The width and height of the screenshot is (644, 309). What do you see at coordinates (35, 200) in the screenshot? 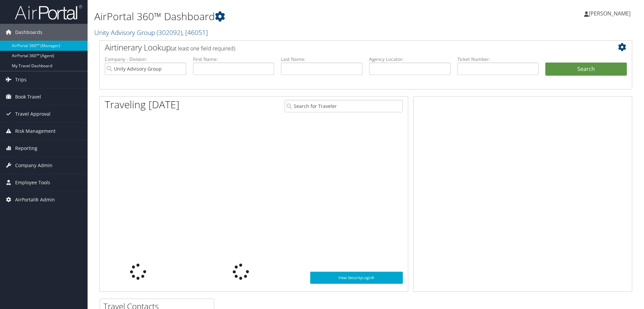
I see `span: AirPortal® Admin` at bounding box center [35, 200].